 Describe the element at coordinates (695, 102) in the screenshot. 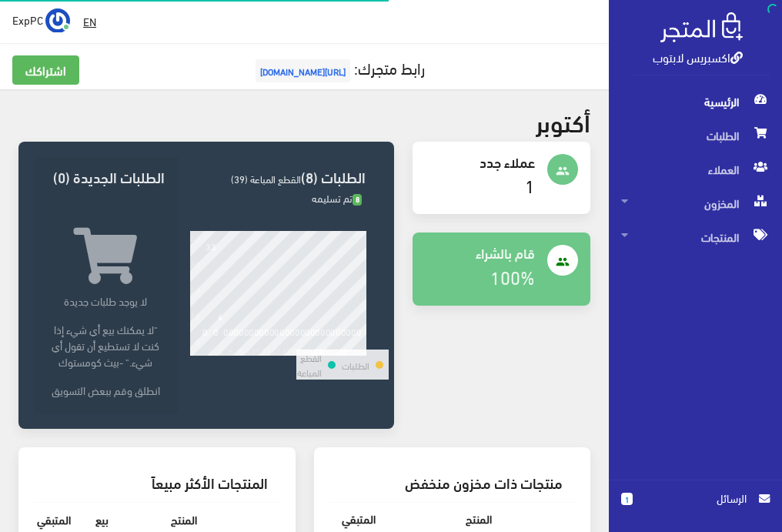

I see `span: الرئيسية` at that location.